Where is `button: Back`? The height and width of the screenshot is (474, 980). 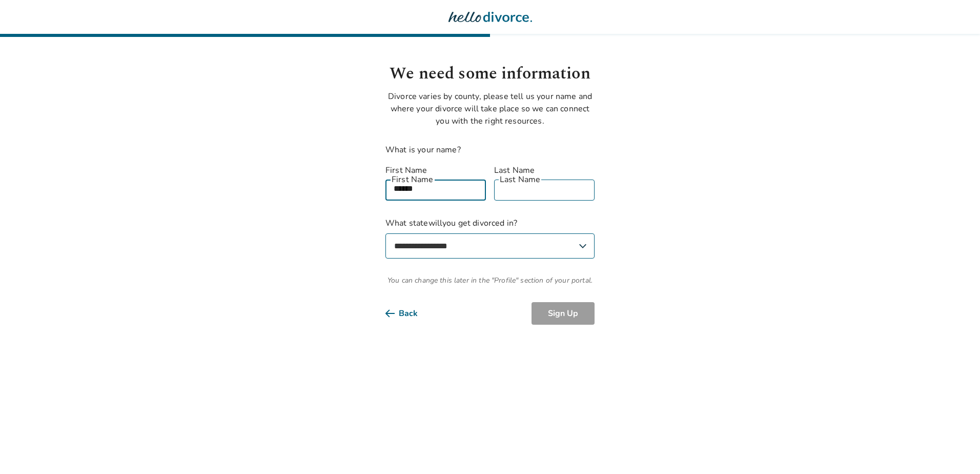 button: Back is located at coordinates (409, 313).